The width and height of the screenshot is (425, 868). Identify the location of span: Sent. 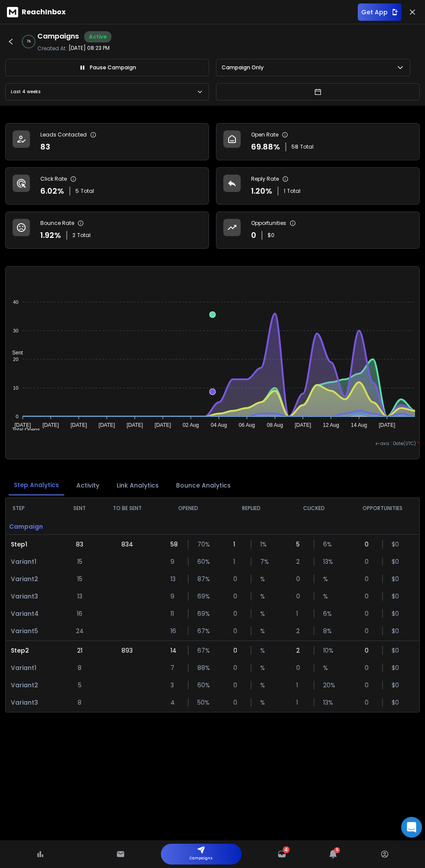
(15, 353).